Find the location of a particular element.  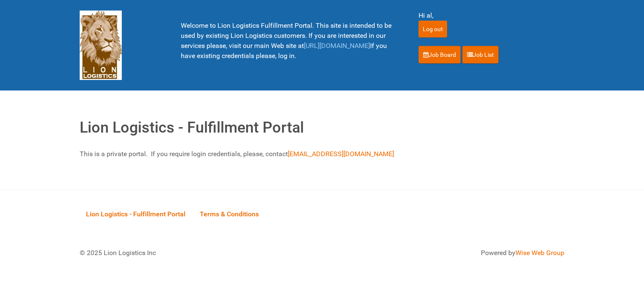

div: Powered by is located at coordinates (448, 253).